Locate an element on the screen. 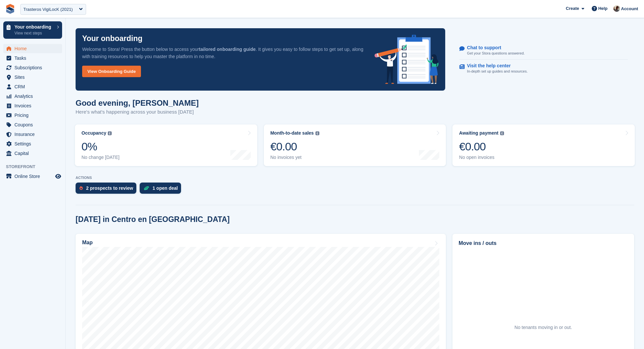 The width and height of the screenshot is (644, 349). span: Storefront is located at coordinates (35, 167).